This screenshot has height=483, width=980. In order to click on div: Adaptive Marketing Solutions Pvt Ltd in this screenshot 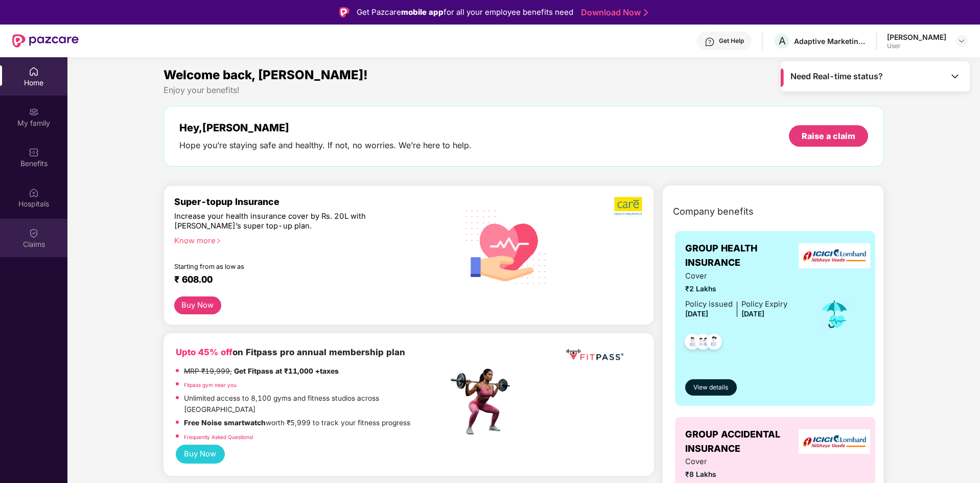, I will do `click(830, 41)`.